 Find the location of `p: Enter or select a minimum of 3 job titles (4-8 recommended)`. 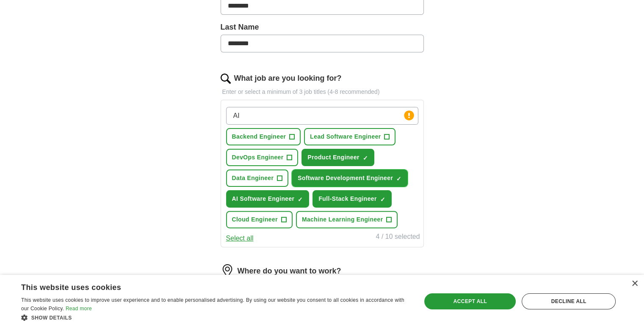

p: Enter or select a minimum of 3 job titles (4-8 recommended) is located at coordinates (322, 92).